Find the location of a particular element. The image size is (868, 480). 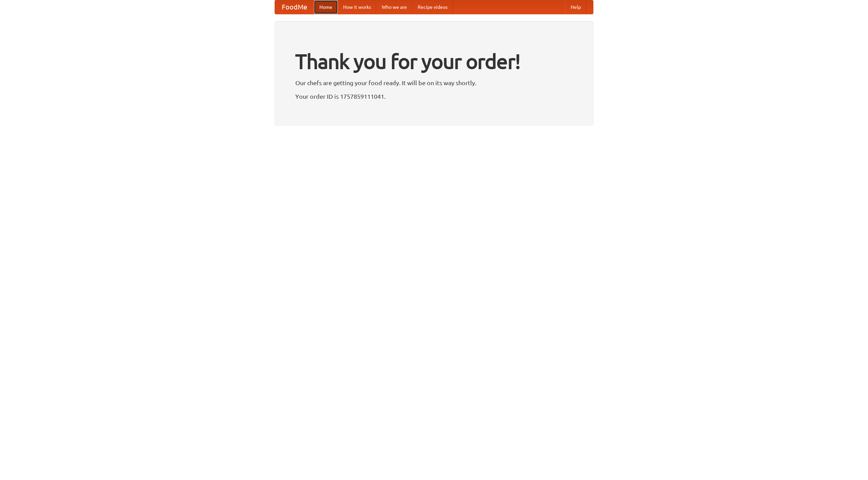

a: How it works is located at coordinates (357, 7).